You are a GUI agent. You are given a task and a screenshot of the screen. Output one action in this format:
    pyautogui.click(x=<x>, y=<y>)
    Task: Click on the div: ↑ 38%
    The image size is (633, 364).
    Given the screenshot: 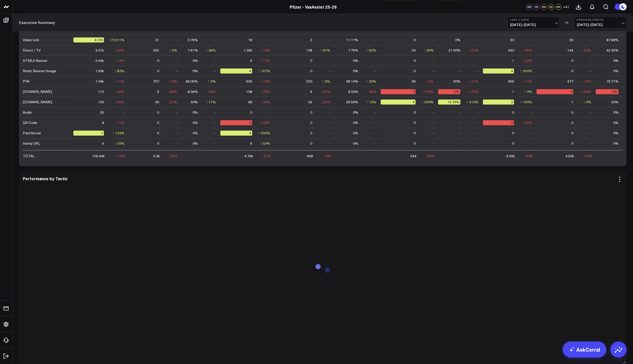 What is the action you would take?
    pyautogui.click(x=211, y=51)
    